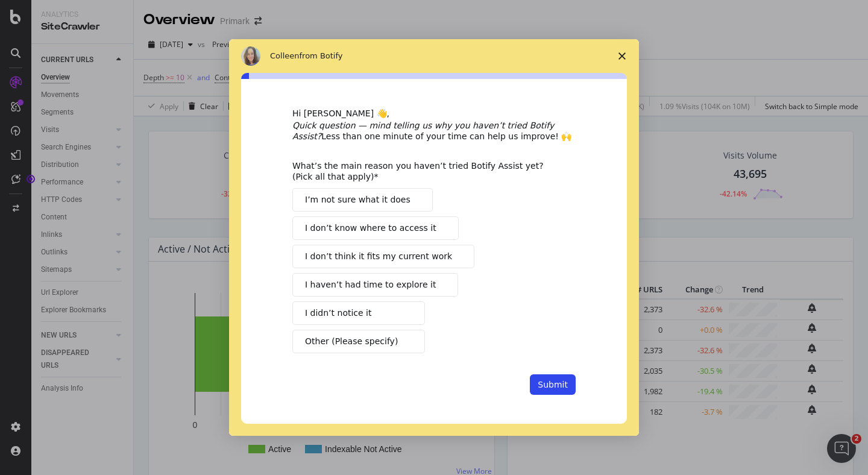  I want to click on span: from Botify, so click(321, 56).